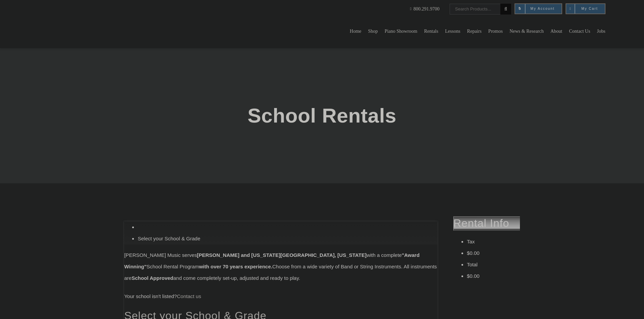 Image resolution: width=644 pixels, height=319 pixels. What do you see at coordinates (355, 32) in the screenshot?
I see `a: Home` at bounding box center [355, 32].